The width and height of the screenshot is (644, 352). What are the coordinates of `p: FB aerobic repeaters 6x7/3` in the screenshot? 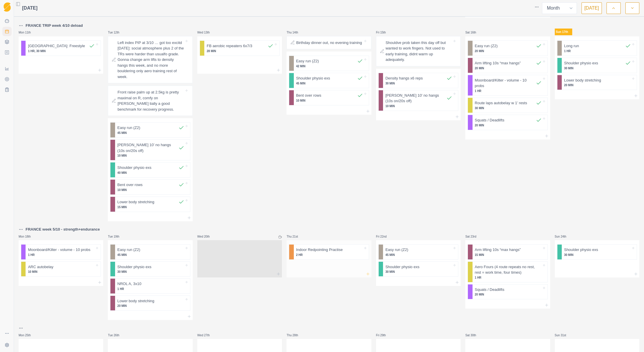 It's located at (229, 46).